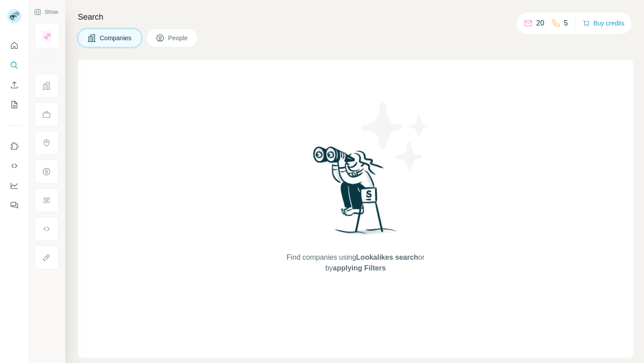  What do you see at coordinates (14, 45) in the screenshot?
I see `button: Quick start` at bounding box center [14, 45].